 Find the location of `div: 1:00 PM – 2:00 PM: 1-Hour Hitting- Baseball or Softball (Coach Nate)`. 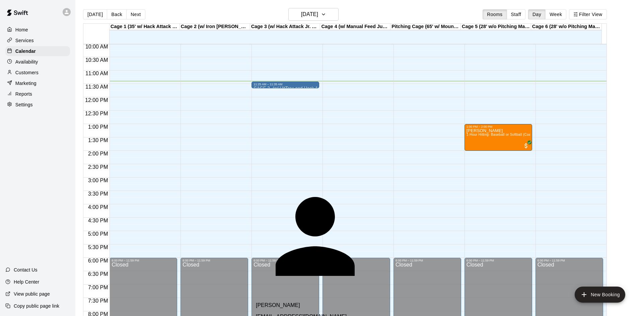

div: 1:00 PM – 2:00 PM: 1-Hour Hitting- Baseball or Softball (Coach Nate) is located at coordinates (498, 138).